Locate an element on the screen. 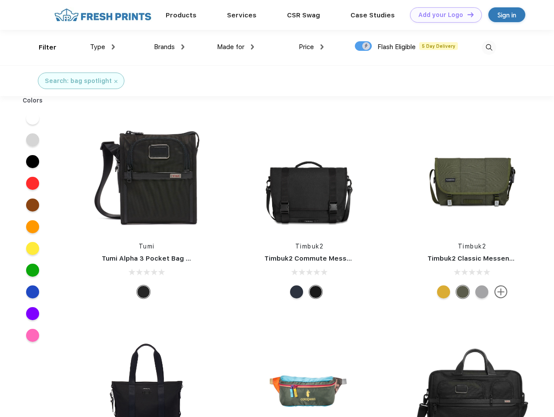 The image size is (554, 417). img: more.svg is located at coordinates (501, 292).